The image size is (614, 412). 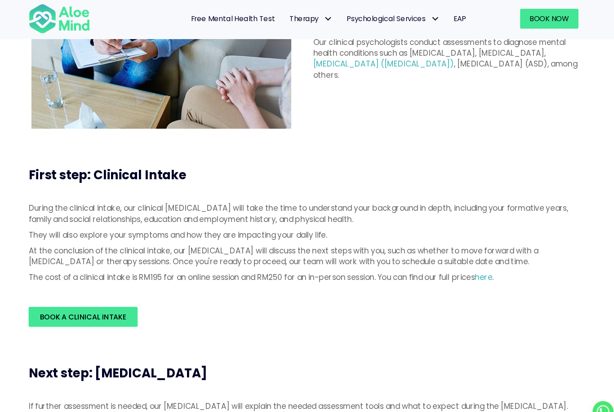 What do you see at coordinates (307, 263) in the screenshot?
I see `p: The cost of a clinical intake is RM195 for an online session and RM250 for an in-person session. ...` at bounding box center [307, 263].